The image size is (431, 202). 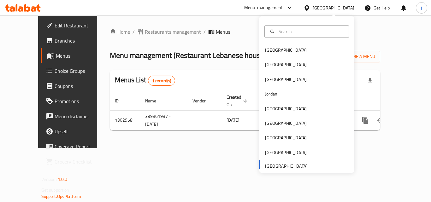 I want to click on a: Menus, so click(x=75, y=56).